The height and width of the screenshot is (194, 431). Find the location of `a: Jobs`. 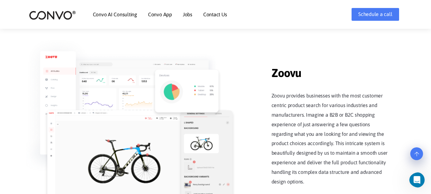

a: Jobs is located at coordinates (188, 14).